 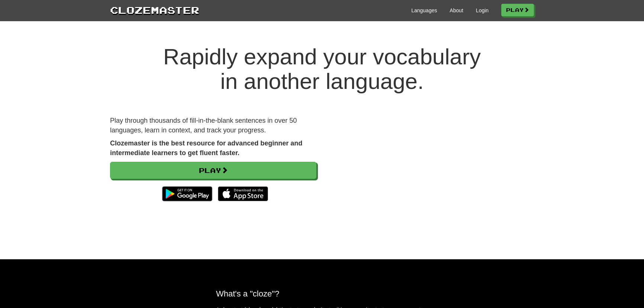 What do you see at coordinates (155, 10) in the screenshot?
I see `a: Clozemaster` at bounding box center [155, 10].